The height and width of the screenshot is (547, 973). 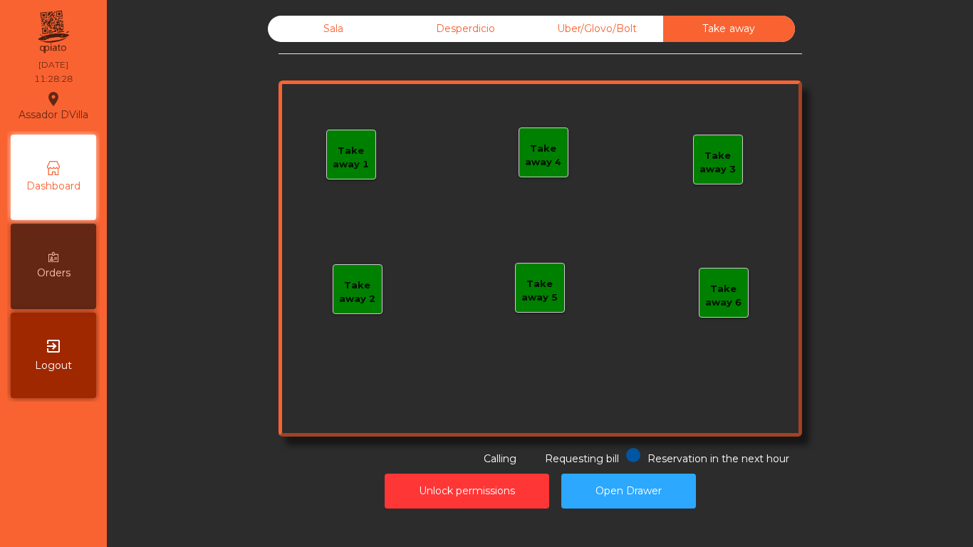 I want to click on span: Orders, so click(x=53, y=273).